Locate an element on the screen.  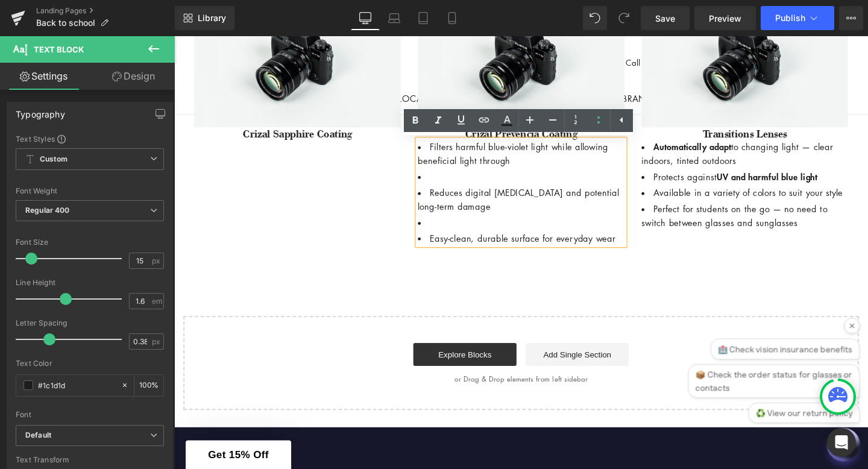
li: Filters harmful blue-violet light while allowing beneficial light through is located at coordinates (365, 123).